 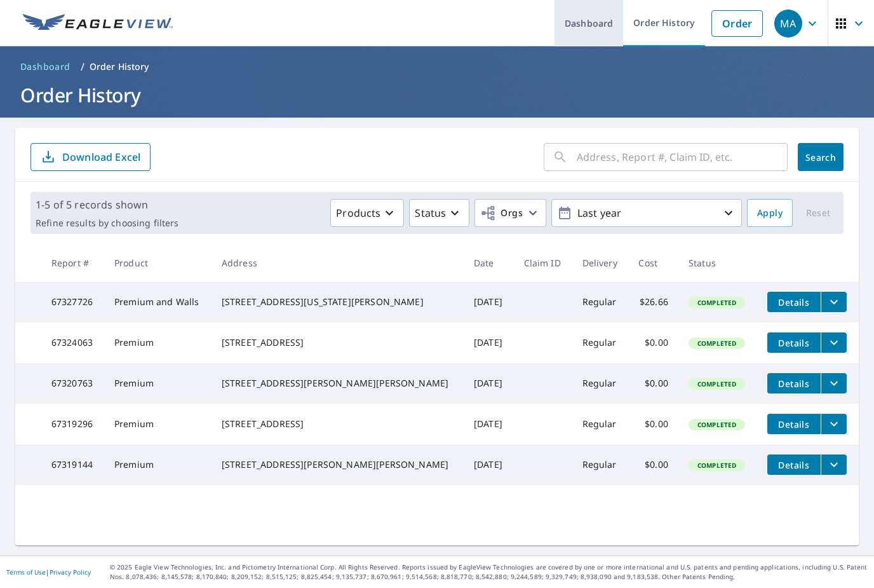 I want to click on td: 67324063, so click(x=72, y=343).